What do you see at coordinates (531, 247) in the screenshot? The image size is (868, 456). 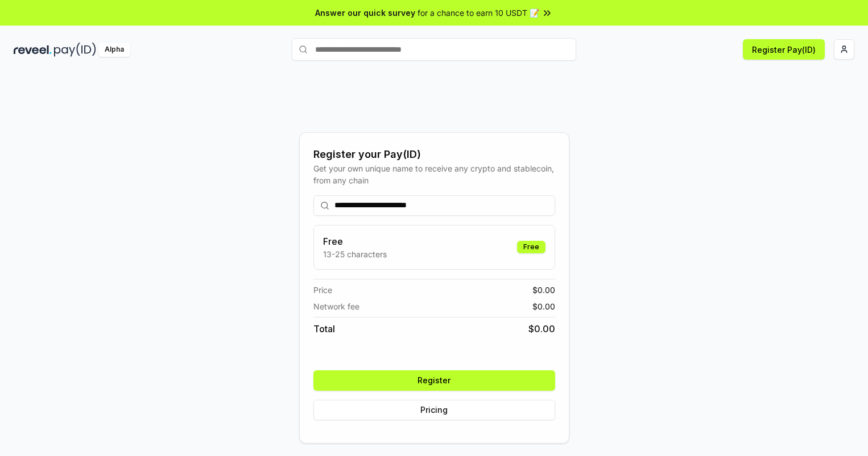 I see `div: Free` at bounding box center [531, 247].